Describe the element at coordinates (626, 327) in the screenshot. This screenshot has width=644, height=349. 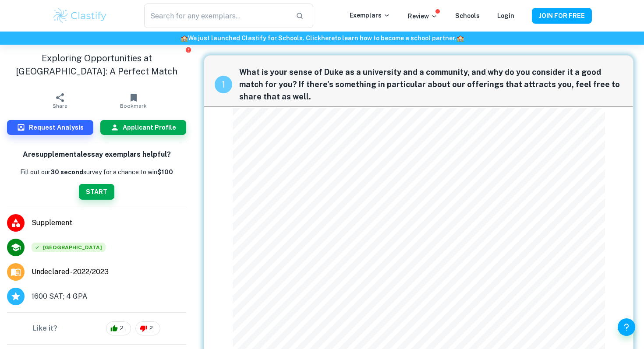
I see `button: Help and Feedback` at that location.